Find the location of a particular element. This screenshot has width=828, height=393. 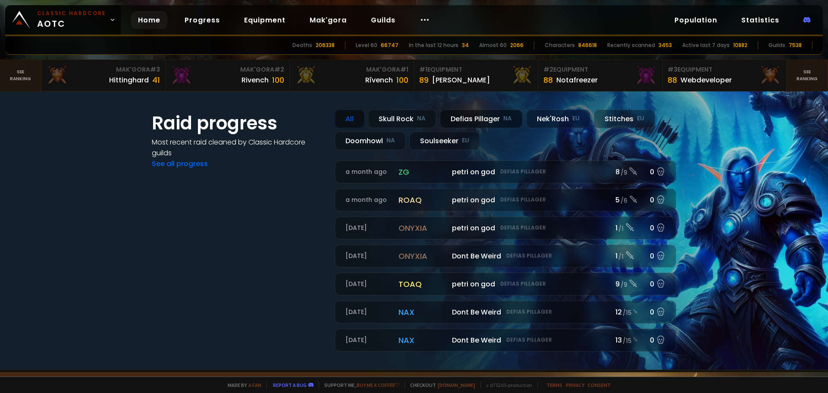

span: AOTC is located at coordinates (72, 20).